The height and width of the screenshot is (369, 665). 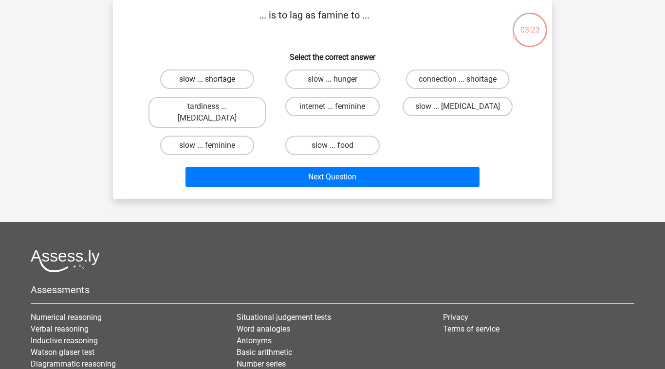 I want to click on a: Terms of service, so click(x=471, y=329).